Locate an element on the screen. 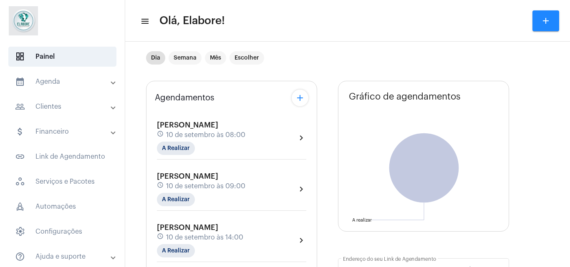 Image resolution: width=570 pixels, height=267 pixels. text: A realizar is located at coordinates (362, 220).